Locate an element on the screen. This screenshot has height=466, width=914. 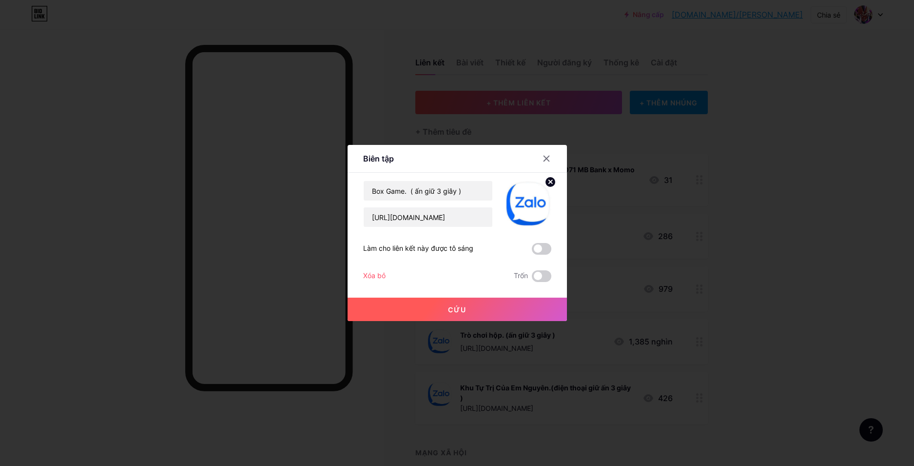
input: Tiêu đề is located at coordinates (428, 191).